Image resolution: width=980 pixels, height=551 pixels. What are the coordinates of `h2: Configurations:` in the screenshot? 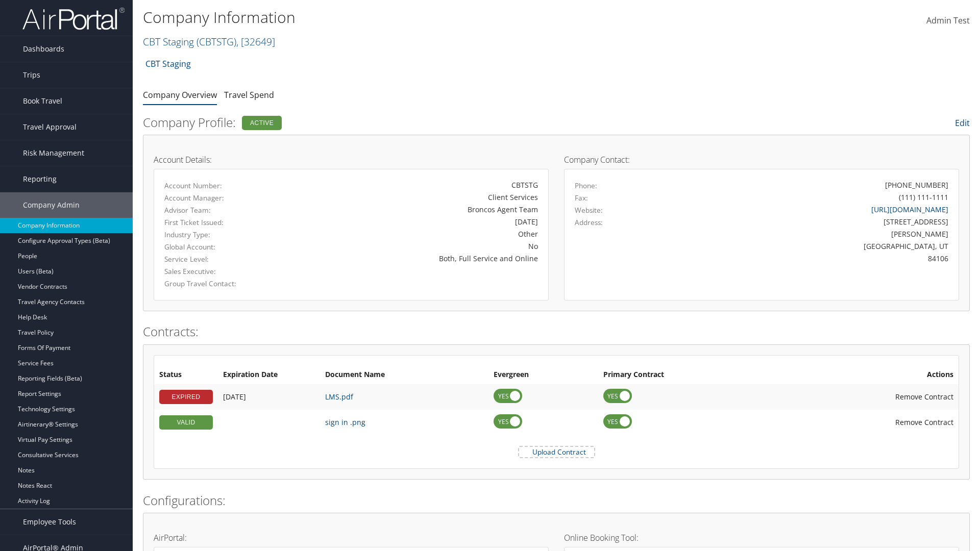 It's located at (556, 501).